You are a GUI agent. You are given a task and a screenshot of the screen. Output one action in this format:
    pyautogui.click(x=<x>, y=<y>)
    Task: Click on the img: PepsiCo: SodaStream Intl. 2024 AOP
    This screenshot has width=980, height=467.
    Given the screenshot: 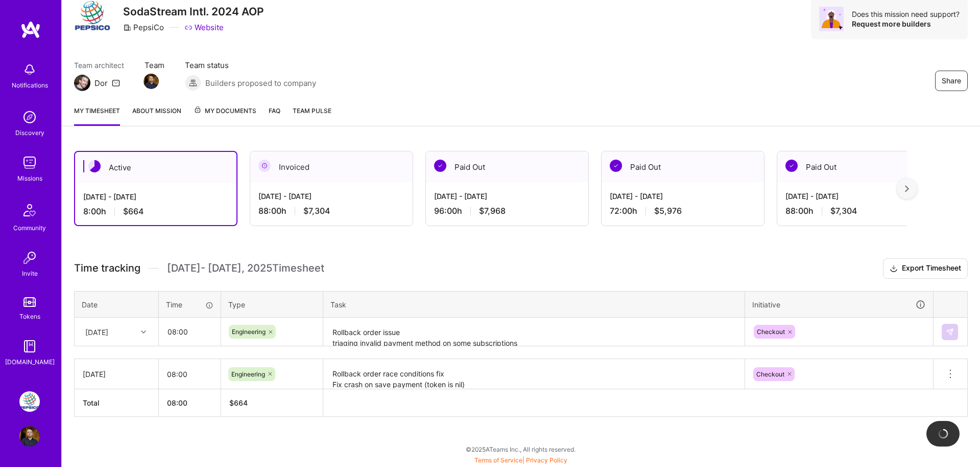 What is the action you would take?
    pyautogui.click(x=29, y=401)
    